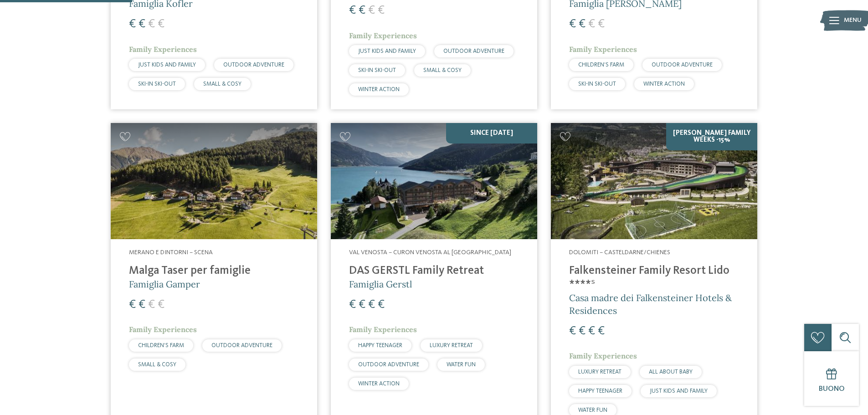 The width and height of the screenshot is (868, 415). What do you see at coordinates (620, 252) in the screenshot?
I see `span: Dolomiti – Casteldarne/Chienes` at bounding box center [620, 252].